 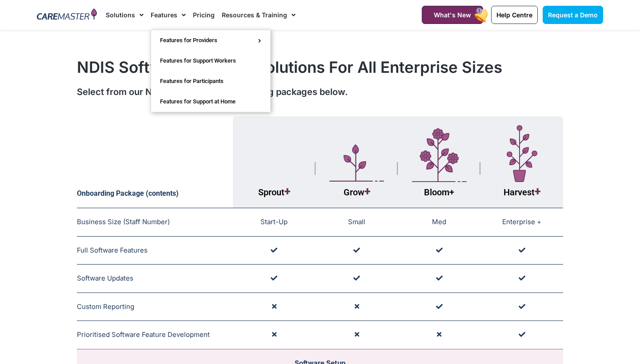 What do you see at coordinates (453, 15) in the screenshot?
I see `span: What's New` at bounding box center [453, 15].